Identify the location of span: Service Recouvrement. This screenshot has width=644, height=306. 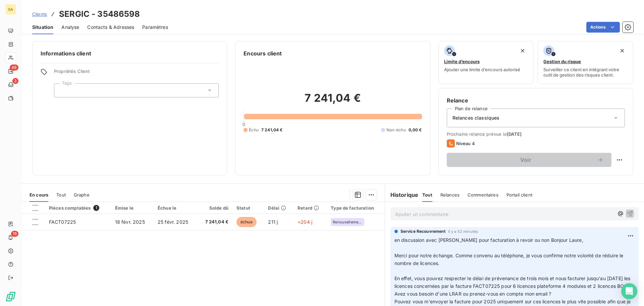
(423, 232).